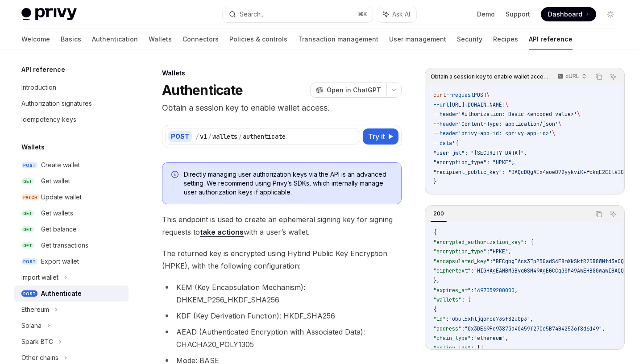 The image size is (639, 364). What do you see at coordinates (441, 105) in the screenshot?
I see `span: --url` at bounding box center [441, 105].